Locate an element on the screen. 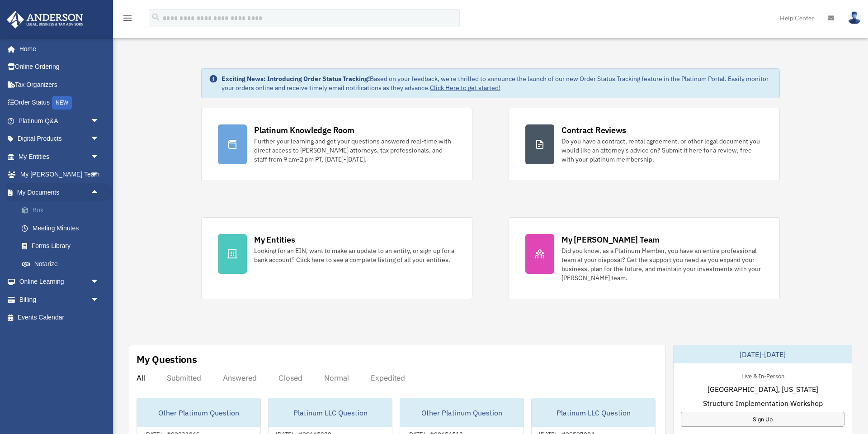 The width and height of the screenshot is (868, 434). div: Did you know, as a Platinum Member, you have an entire professional team at your disposal? Get th... is located at coordinates (662, 264).